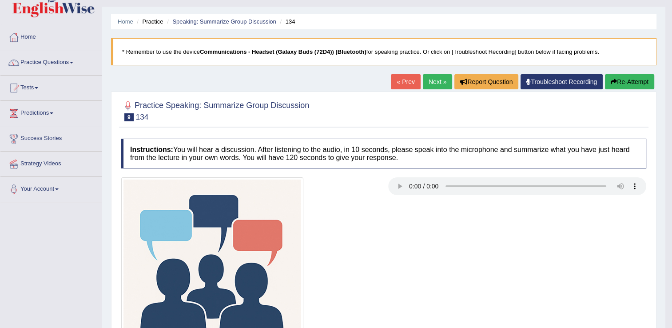 The height and width of the screenshot is (328, 672). Describe the element at coordinates (487, 82) in the screenshot. I see `button: Report Question` at that location.